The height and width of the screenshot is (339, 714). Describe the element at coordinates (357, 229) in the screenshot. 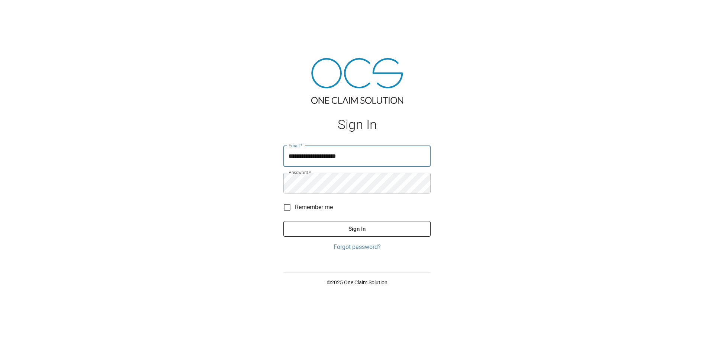

I see `button: Sign In` at that location.